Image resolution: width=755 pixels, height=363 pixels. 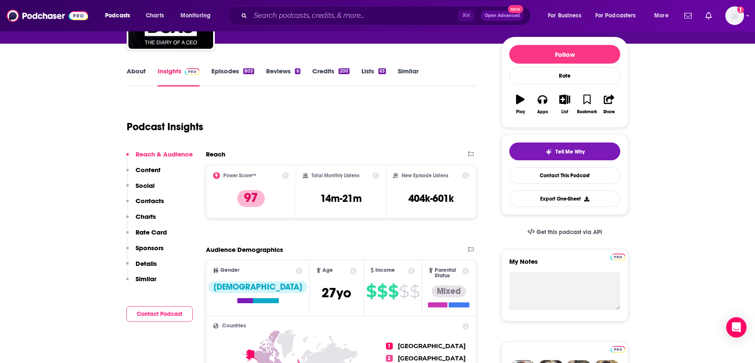 I want to click on button: Reach & Audience, so click(x=159, y=158).